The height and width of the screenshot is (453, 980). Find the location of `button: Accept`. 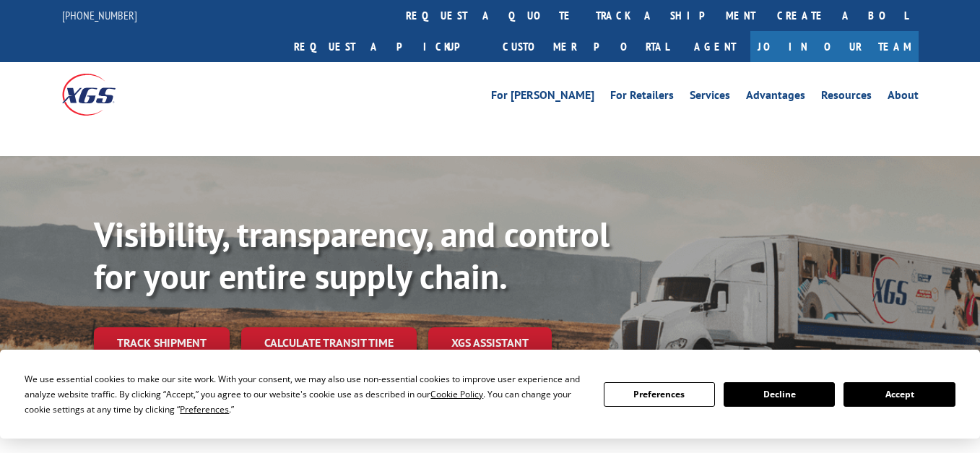

button: Accept is located at coordinates (899, 394).